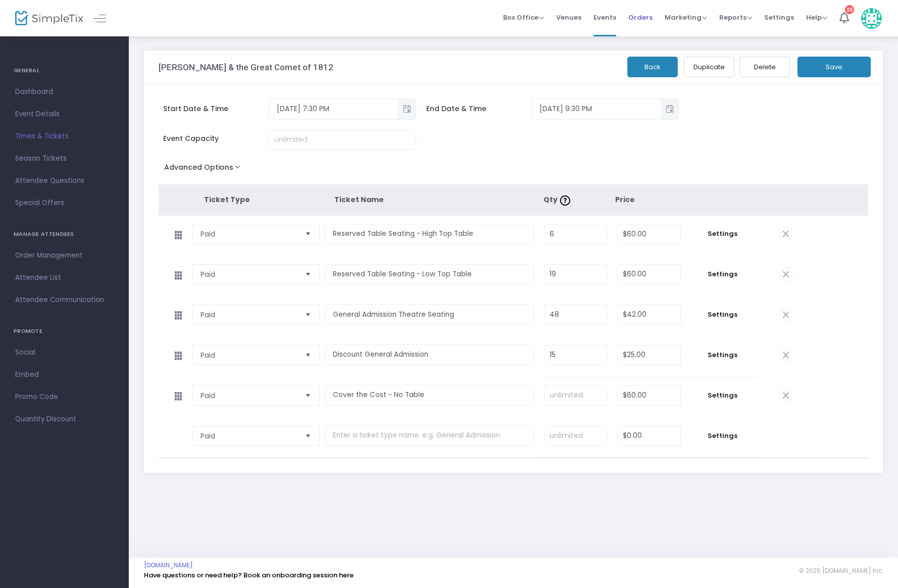 This screenshot has height=588, width=898. I want to click on button: Back, so click(653, 66).